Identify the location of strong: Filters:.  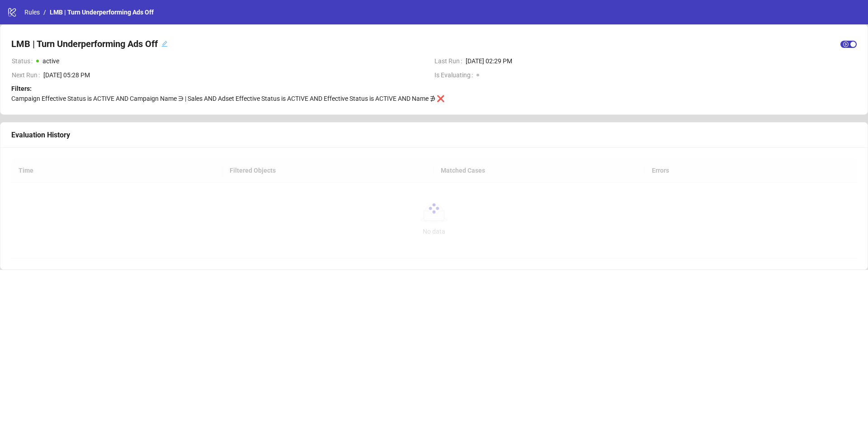
(21, 88).